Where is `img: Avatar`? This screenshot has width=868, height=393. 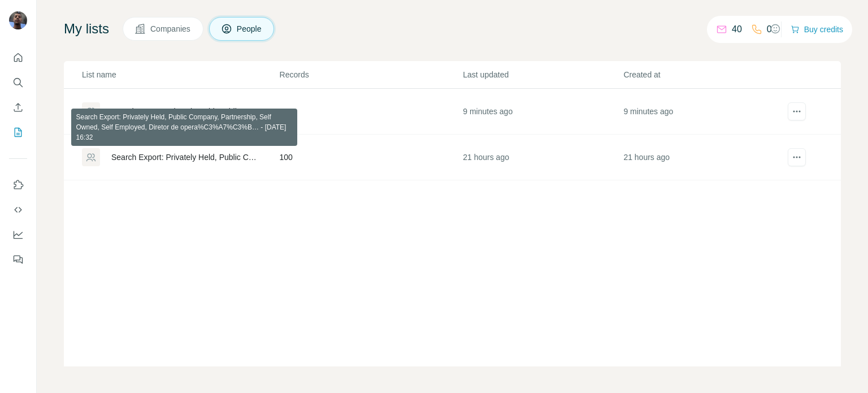 img: Avatar is located at coordinates (18, 21).